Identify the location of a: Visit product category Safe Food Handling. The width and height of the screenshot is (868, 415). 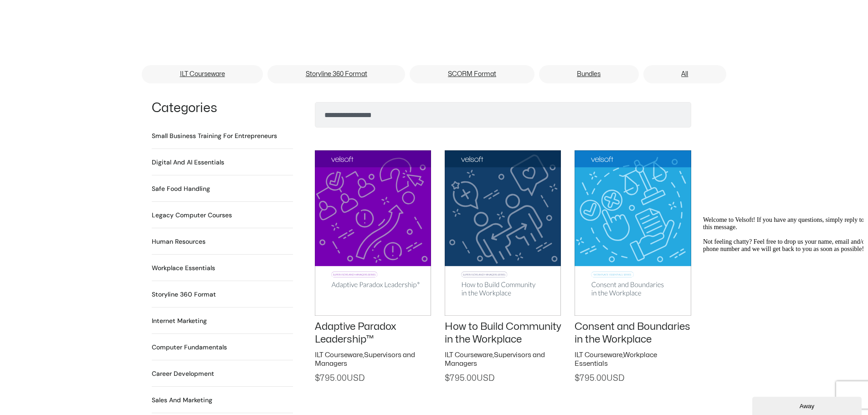
(181, 189).